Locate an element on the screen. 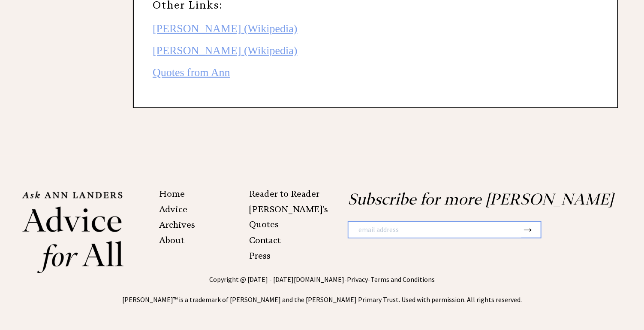 This screenshot has height=330, width=644. a: Advice is located at coordinates (173, 209).